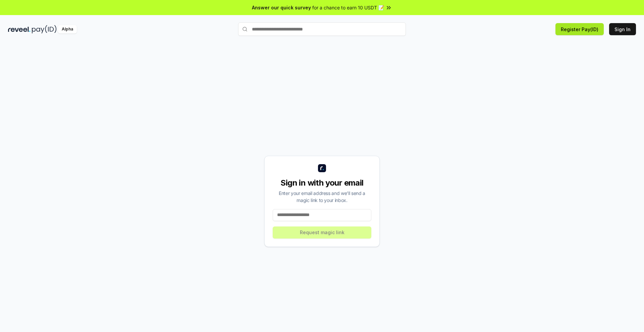  Describe the element at coordinates (322, 183) in the screenshot. I see `div: Sign in with your email` at that location.